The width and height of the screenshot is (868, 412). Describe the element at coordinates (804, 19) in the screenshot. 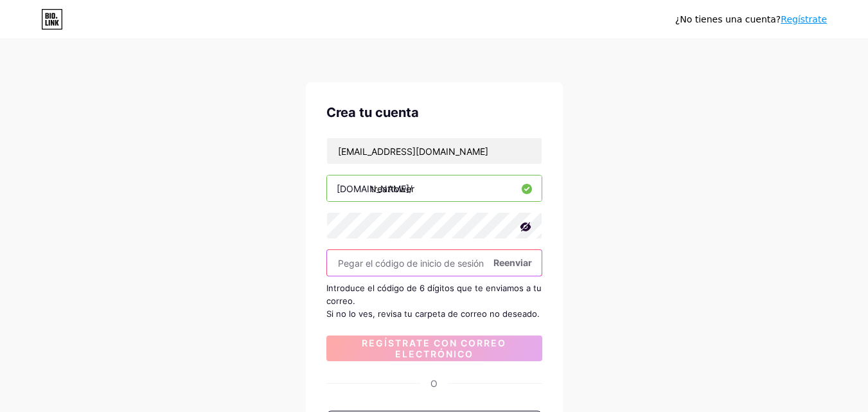

I see `a: Regístrate` at that location.